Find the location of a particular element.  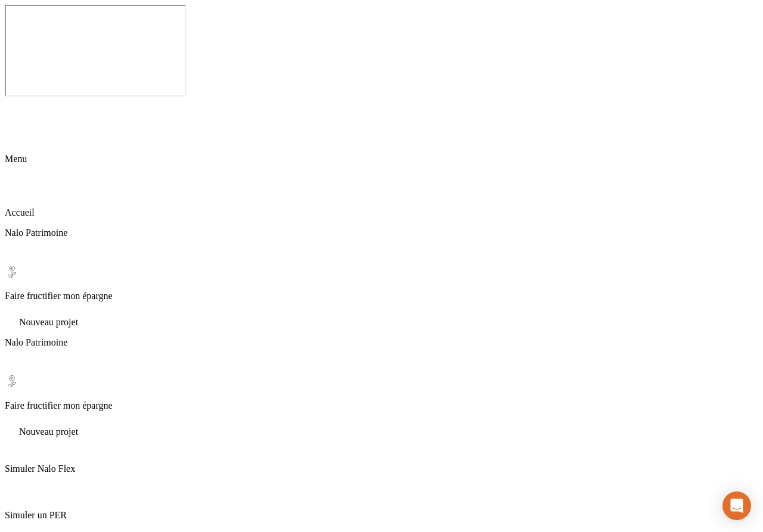

p: Accueil is located at coordinates (382, 213).